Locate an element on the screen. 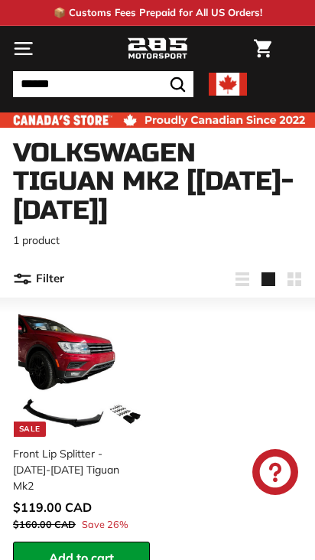  span: $160.00 CAD is located at coordinates (44, 524).